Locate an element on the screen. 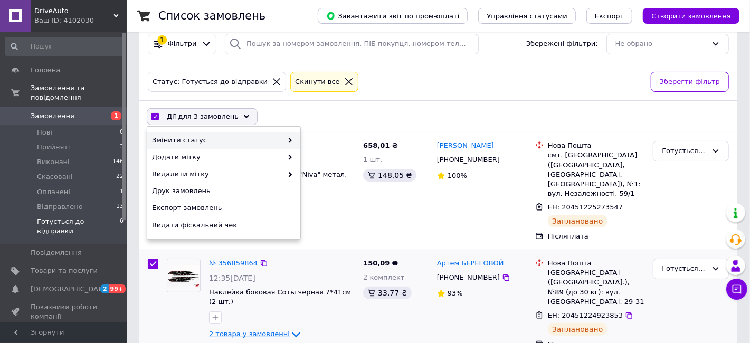  h1: Список замовлень is located at coordinates (212, 16).